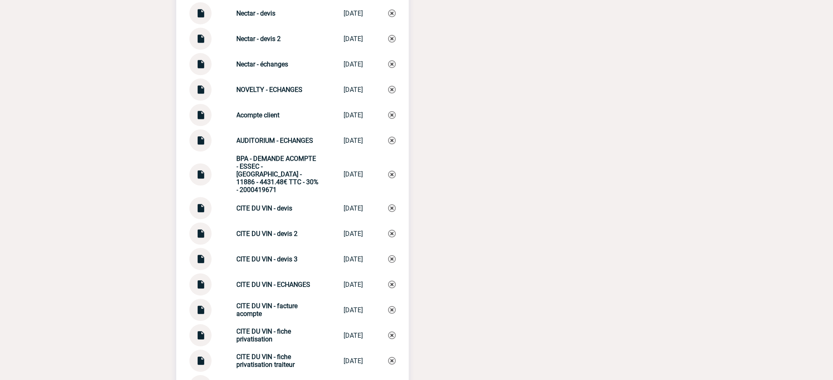 The image size is (833, 380). I want to click on strong: AUDITORIUM - ECHANGES, so click(275, 140).